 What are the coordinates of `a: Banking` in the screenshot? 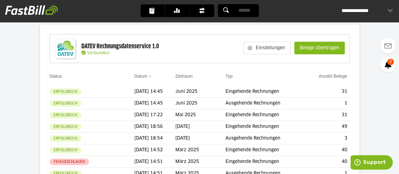 It's located at (177, 11).